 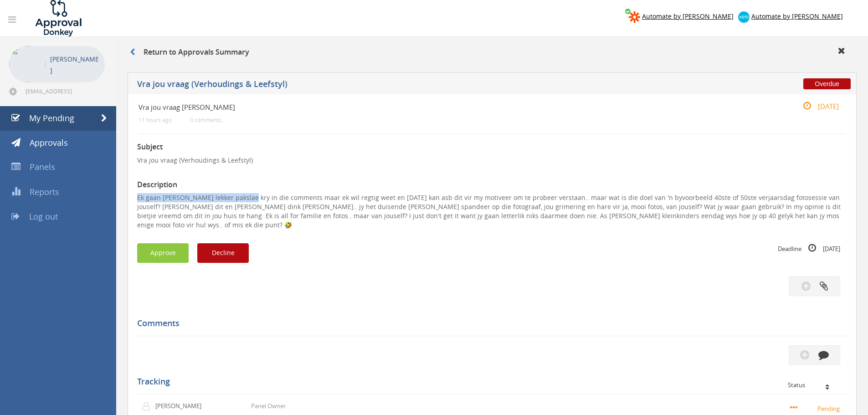 What do you see at coordinates (816, 409) in the screenshot?
I see `small: Pending` at bounding box center [816, 409].